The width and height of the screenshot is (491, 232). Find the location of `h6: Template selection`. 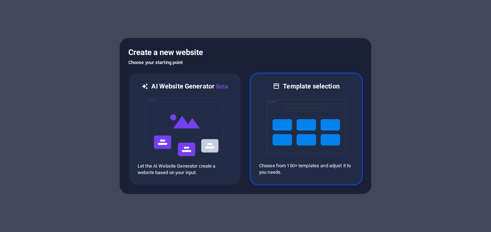

h6: Template selection is located at coordinates (311, 86).